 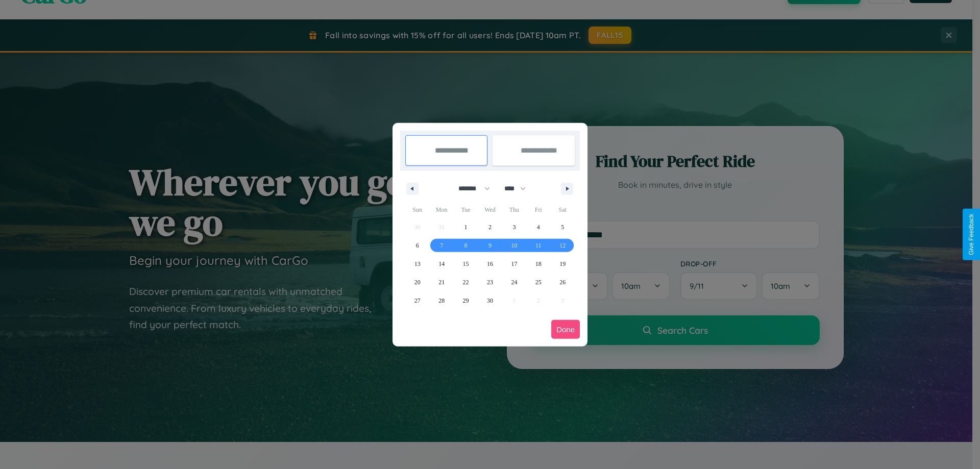 What do you see at coordinates (514, 245) in the screenshot?
I see `button: 10` at bounding box center [514, 245].